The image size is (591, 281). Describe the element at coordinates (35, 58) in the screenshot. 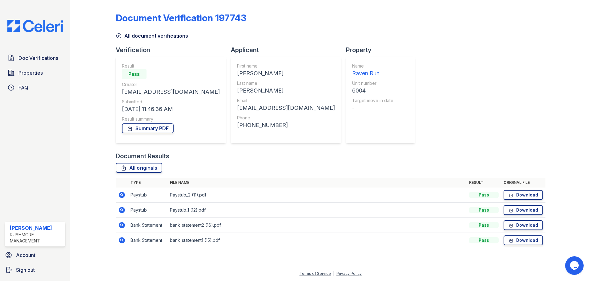

I see `a: Doc Verifications` at that location.